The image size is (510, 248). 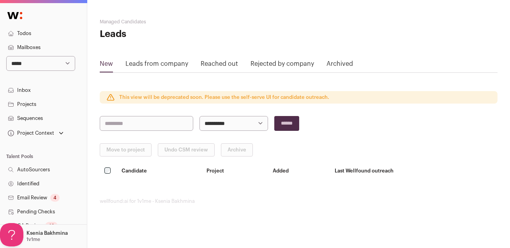 I want to click on a: New, so click(x=106, y=65).